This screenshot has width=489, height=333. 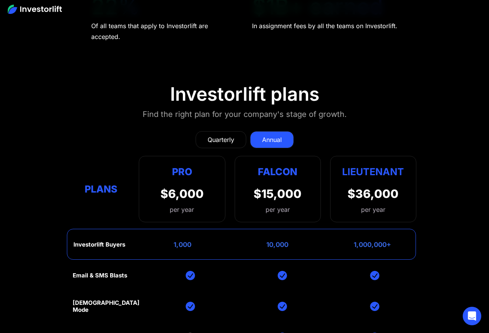 I want to click on div: 1,000,000+, so click(x=372, y=245).